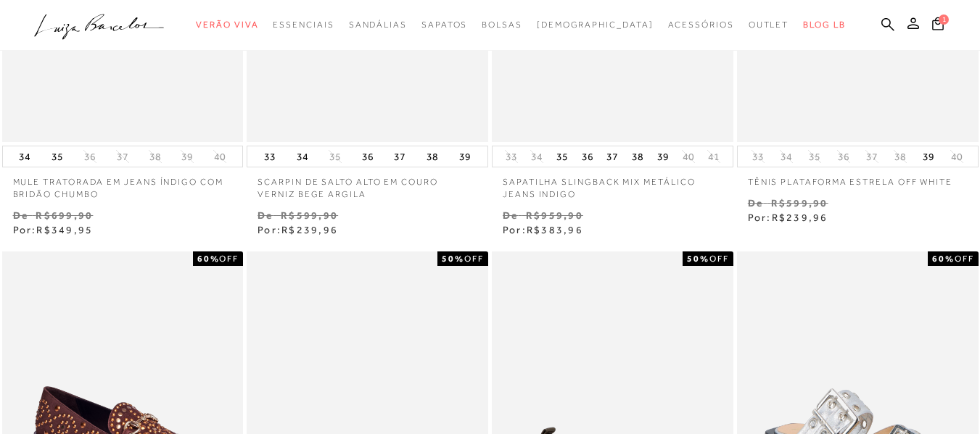  Describe the element at coordinates (64, 216) in the screenshot. I see `small: R$699,90` at that location.